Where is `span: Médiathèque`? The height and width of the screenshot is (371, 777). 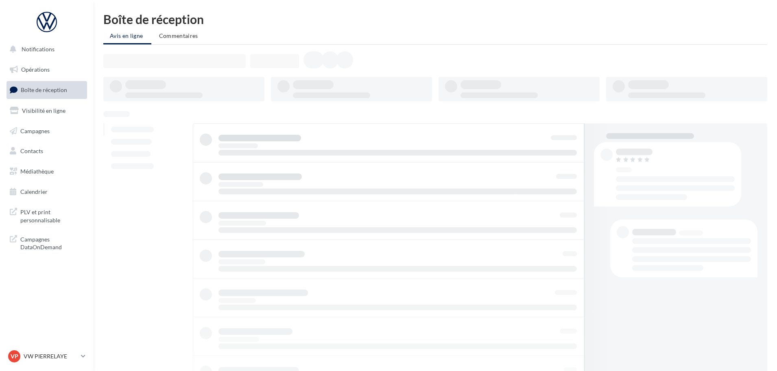 span: Médiathèque is located at coordinates (37, 171).